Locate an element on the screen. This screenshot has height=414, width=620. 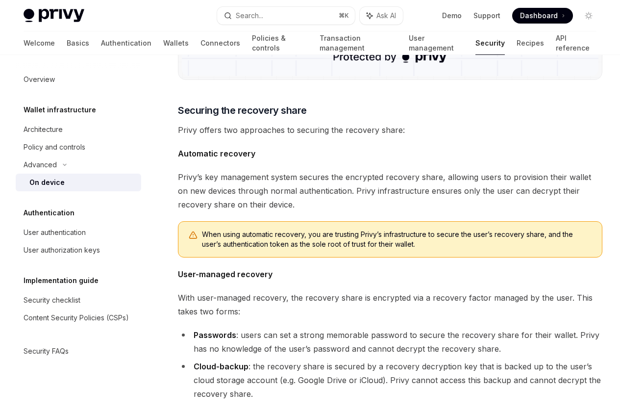
a: API reference is located at coordinates (576, 43).